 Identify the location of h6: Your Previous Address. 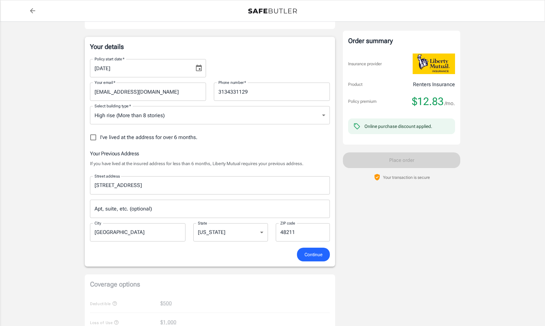
(210, 153).